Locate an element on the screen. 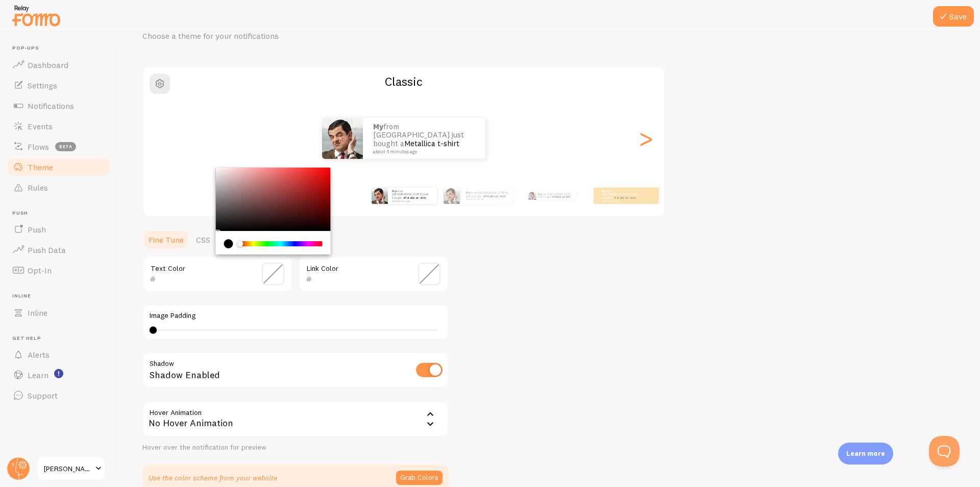 This screenshot has height=487, width=980. a: Opt-In is located at coordinates (59, 270).